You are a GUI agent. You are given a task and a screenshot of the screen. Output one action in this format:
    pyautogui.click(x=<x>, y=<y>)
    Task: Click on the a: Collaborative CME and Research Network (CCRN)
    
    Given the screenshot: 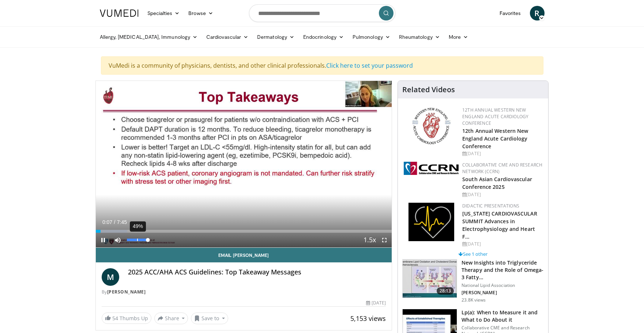 What is the action you would take?
    pyautogui.click(x=502, y=168)
    